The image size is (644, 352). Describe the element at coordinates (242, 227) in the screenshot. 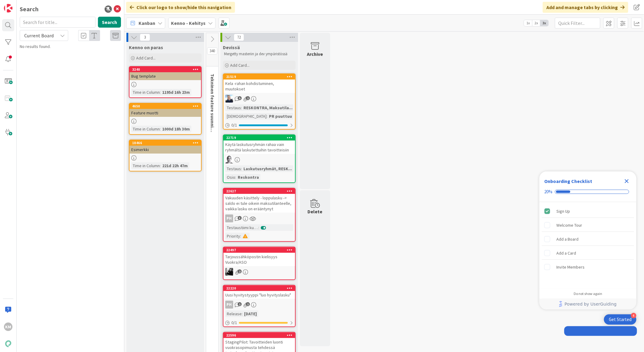

I see `div: Testaustiimi kurkkaa` at that location.